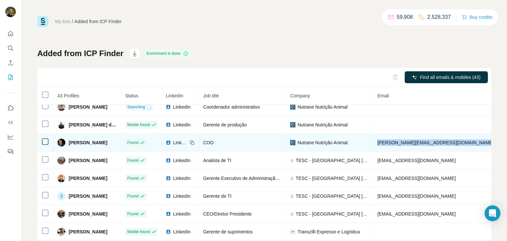 The width and height of the screenshot is (507, 241). What do you see at coordinates (11, 77) in the screenshot?
I see `button: My lists` at bounding box center [11, 77].